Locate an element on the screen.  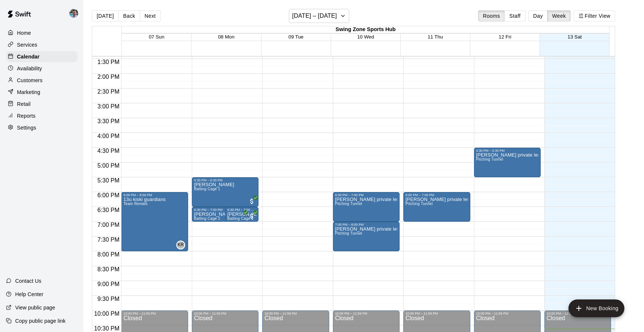
span: Kevin Rayburn is located at coordinates (182, 245).